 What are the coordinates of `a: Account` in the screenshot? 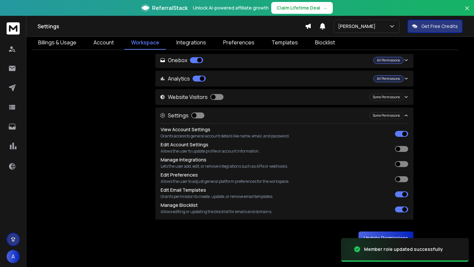 It's located at (104, 43).